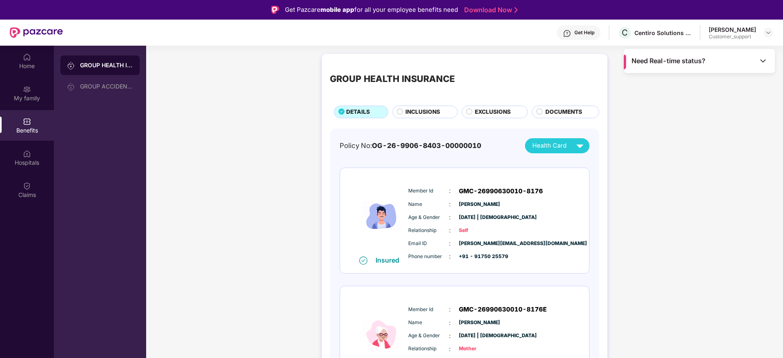 This screenshot has height=358, width=783. Describe the element at coordinates (390, 260) in the screenshot. I see `div: Insured` at that location.